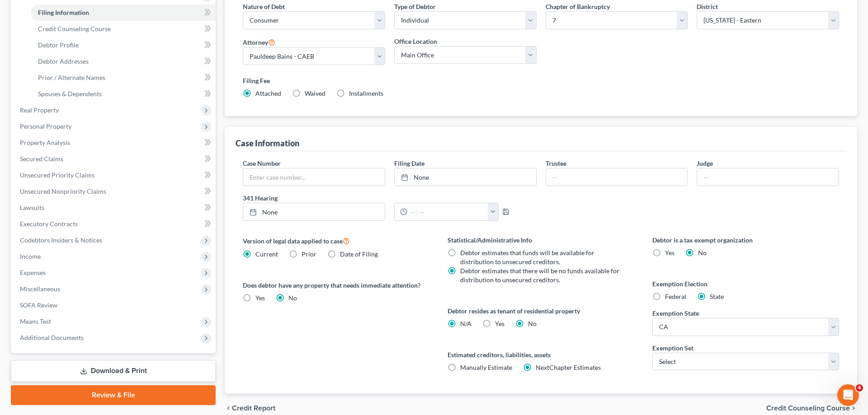  What do you see at coordinates (268, 93) in the screenshot?
I see `span: Attached` at bounding box center [268, 93].